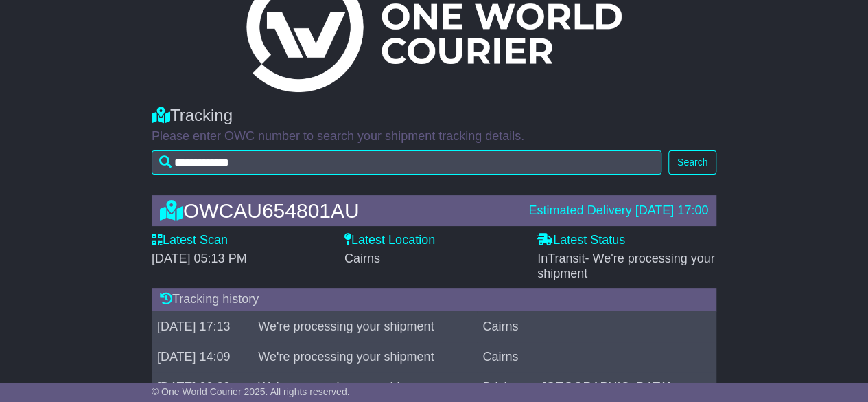 The image size is (868, 402). I want to click on p: Please enter OWC number to search your shipment tracking details., so click(434, 137).